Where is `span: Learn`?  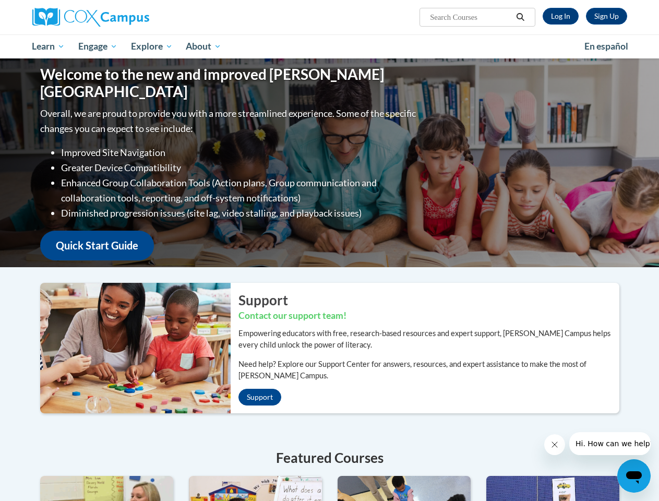
span: Learn is located at coordinates (48, 46).